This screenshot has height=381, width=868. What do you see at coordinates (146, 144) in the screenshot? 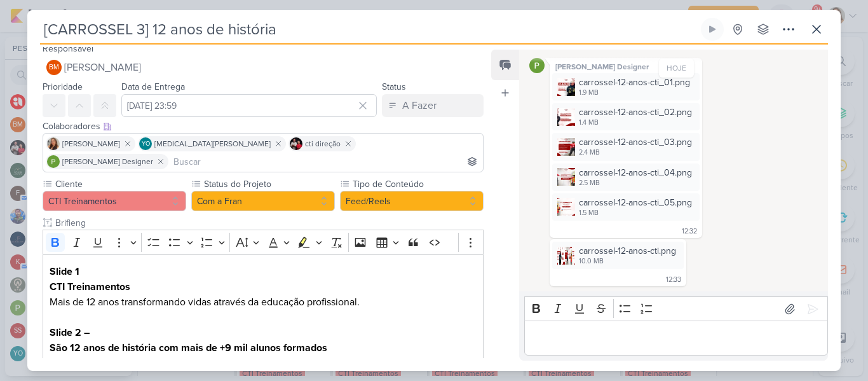
I see `div: Yasmin Oliveira` at bounding box center [146, 144].